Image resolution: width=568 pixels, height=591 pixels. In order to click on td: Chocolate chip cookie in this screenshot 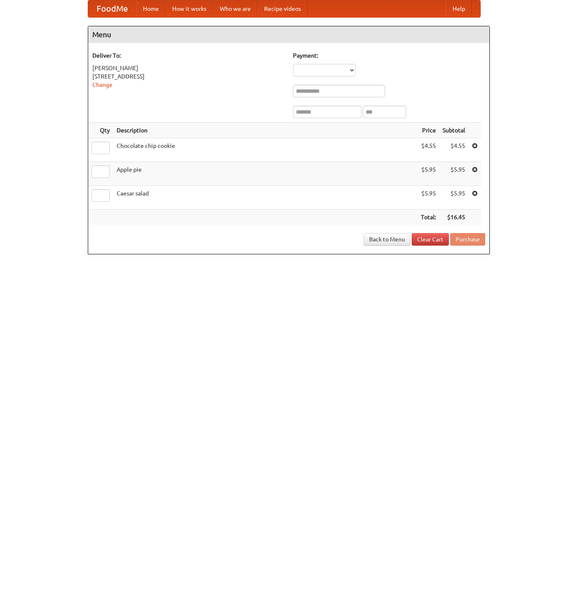, I will do `click(265, 150)`.